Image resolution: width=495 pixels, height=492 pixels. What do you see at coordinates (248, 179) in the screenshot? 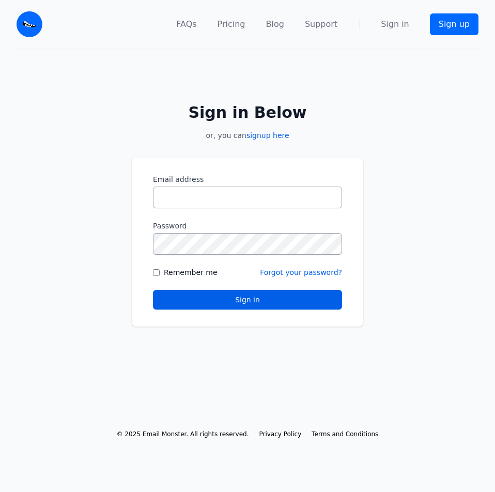
I see `label: Email address` at bounding box center [248, 179].